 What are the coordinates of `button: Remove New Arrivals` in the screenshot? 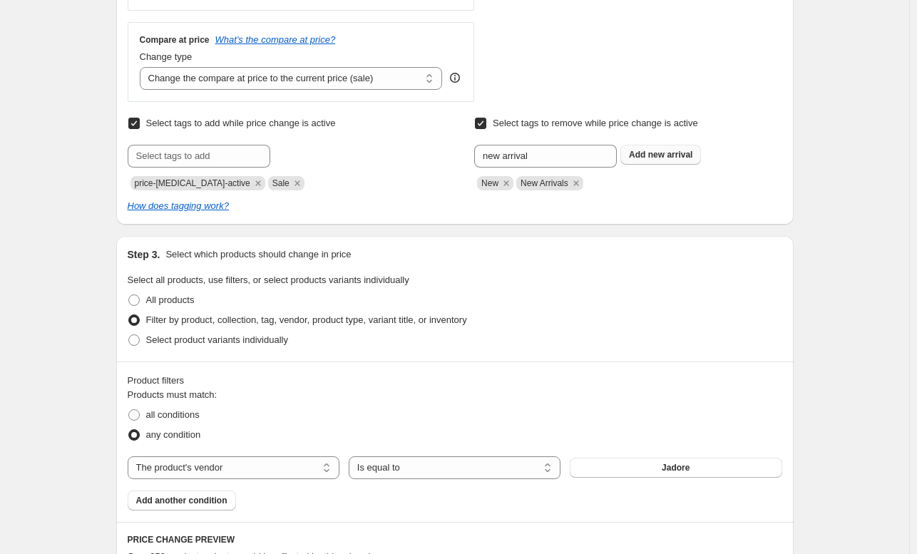 It's located at (576, 183).